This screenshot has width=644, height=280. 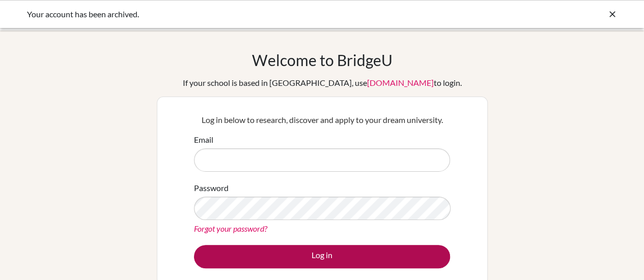 What do you see at coordinates (322, 257) in the screenshot?
I see `button: Log in` at bounding box center [322, 257].